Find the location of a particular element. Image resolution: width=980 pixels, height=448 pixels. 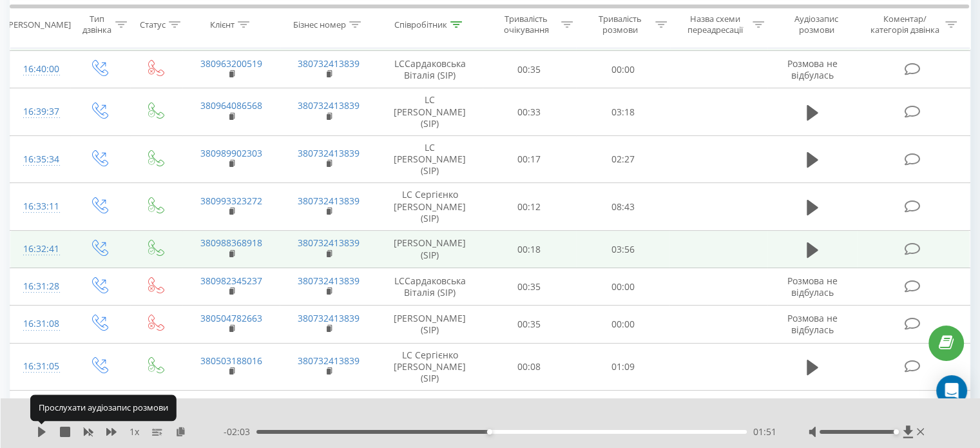

a: 380988368918 is located at coordinates (232, 243).